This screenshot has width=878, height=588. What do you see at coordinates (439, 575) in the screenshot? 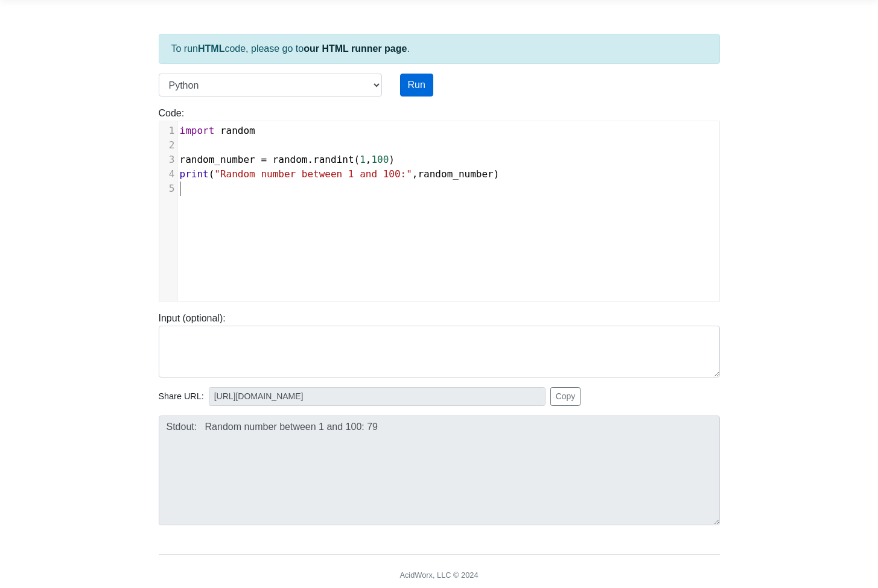
I see `div: AcidWorx, LLC © 2024` at bounding box center [439, 575].